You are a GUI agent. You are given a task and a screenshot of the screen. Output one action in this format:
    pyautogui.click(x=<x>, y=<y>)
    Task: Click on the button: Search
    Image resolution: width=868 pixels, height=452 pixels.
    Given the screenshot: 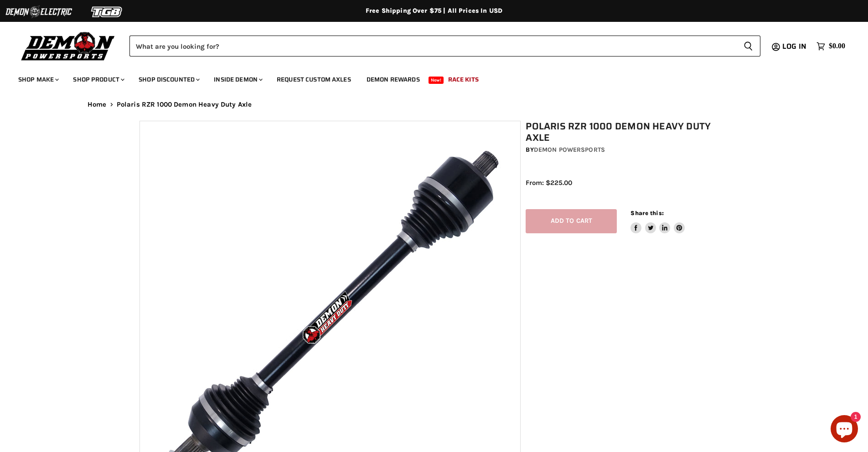 What is the action you would take?
    pyautogui.click(x=748, y=46)
    